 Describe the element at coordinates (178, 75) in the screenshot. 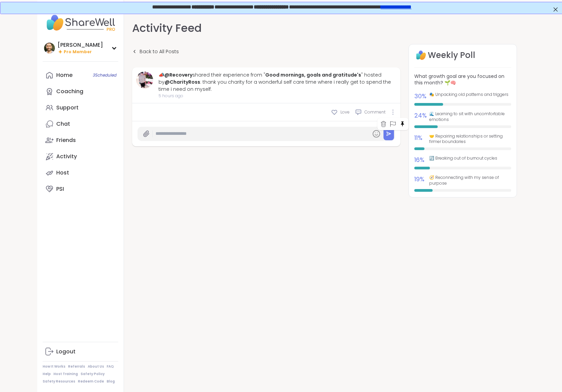

I see `a: @Recovery` at that location.